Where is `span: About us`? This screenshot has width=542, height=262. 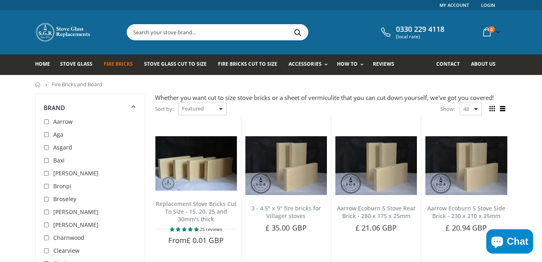
span: About us is located at coordinates (483, 64).